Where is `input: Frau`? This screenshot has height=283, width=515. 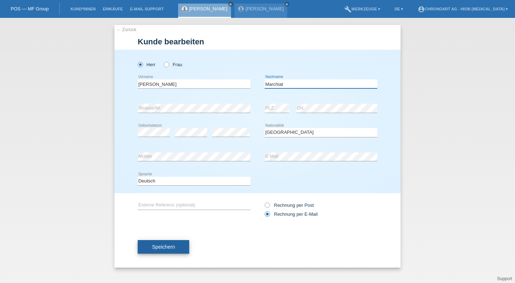
input: Frau is located at coordinates (166, 64).